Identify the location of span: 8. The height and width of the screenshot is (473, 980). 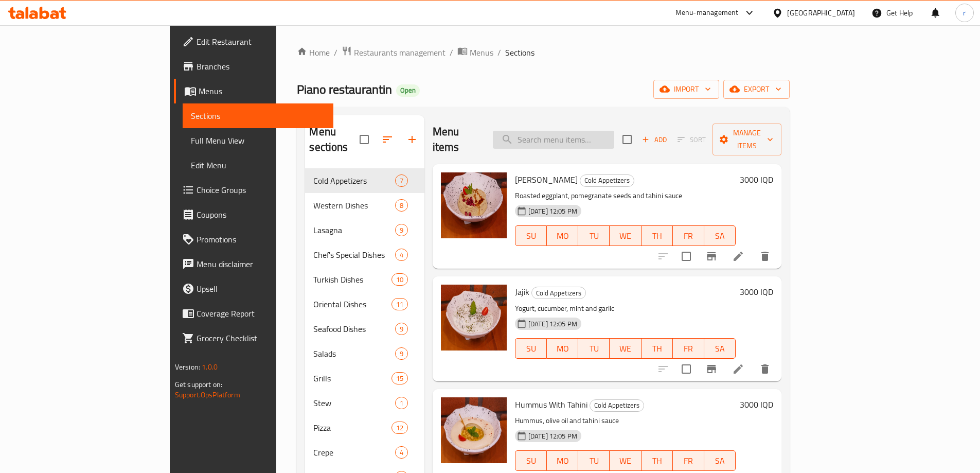
(401, 205).